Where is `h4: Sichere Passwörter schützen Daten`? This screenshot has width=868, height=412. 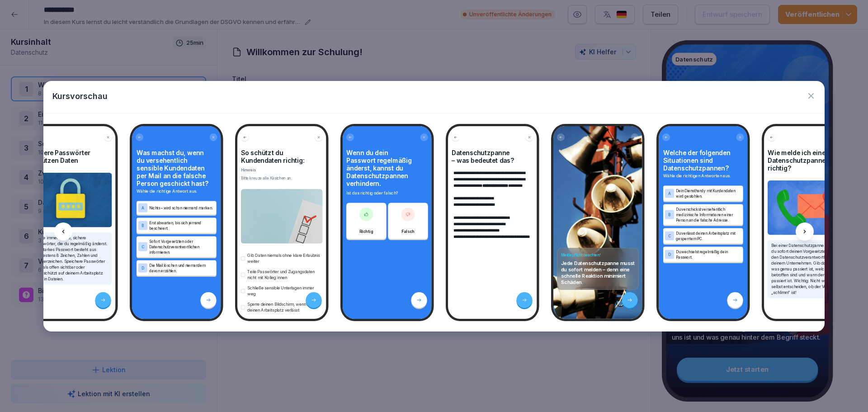
h4: Sichere Passwörter schützen Daten is located at coordinates (71, 157).